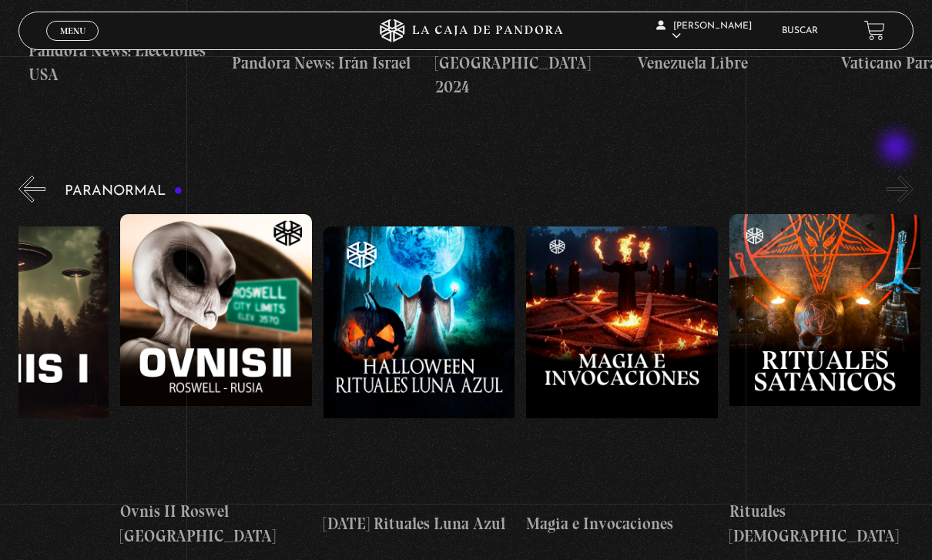 This screenshot has width=932, height=560. Describe the element at coordinates (123, 191) in the screenshot. I see `h3: Paranormal` at that location.